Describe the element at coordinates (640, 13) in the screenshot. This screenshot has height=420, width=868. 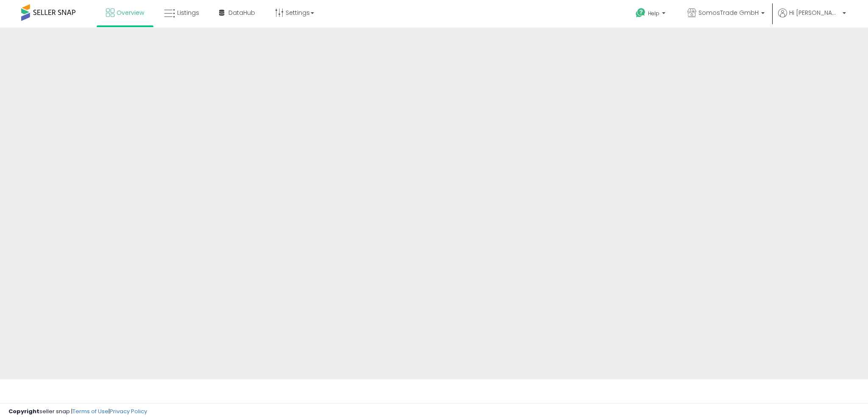
I see `i: Get Help` at that location.